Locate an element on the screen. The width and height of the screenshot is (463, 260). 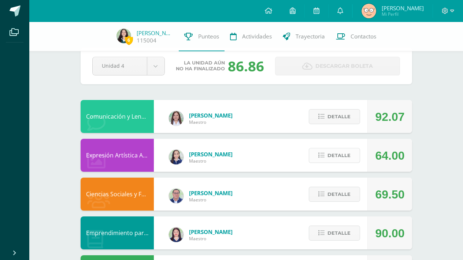
div: 64.00 is located at coordinates (390, 156).